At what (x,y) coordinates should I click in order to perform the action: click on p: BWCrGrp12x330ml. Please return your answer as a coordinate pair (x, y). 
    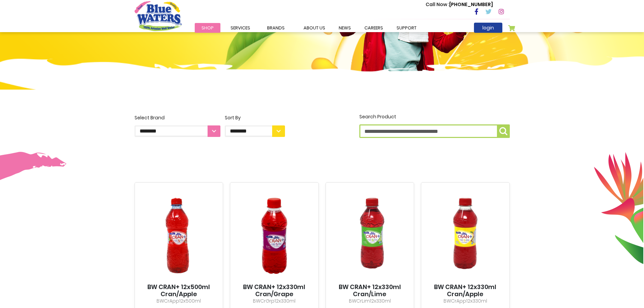
    Looking at the image, I should click on (274, 301).